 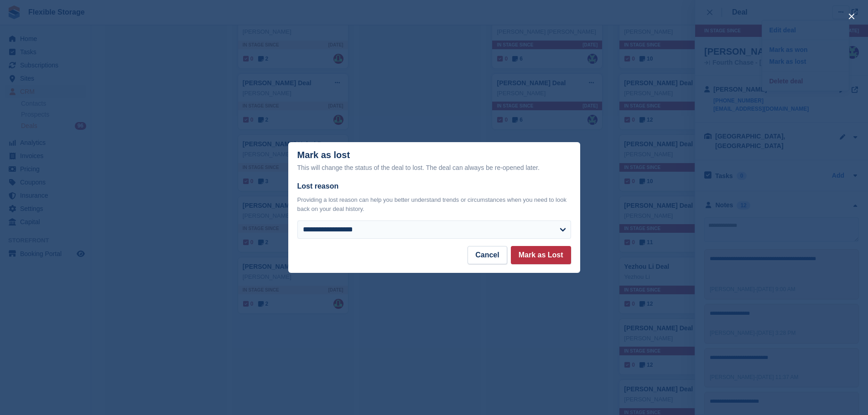 I want to click on div: Mark as lost, so click(x=434, y=161).